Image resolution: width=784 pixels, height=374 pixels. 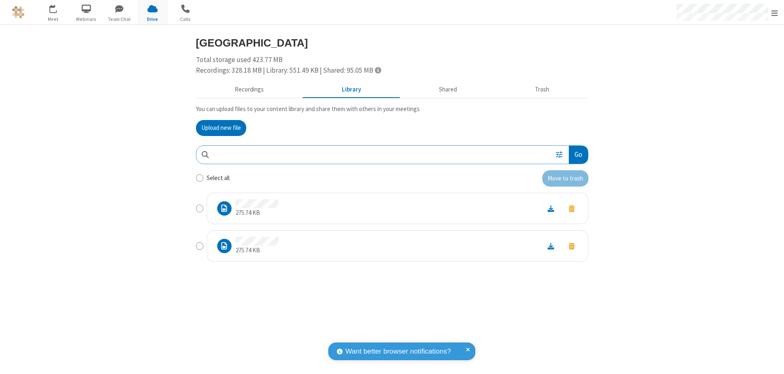 I want to click on button: Shared during meetings, so click(x=448, y=90).